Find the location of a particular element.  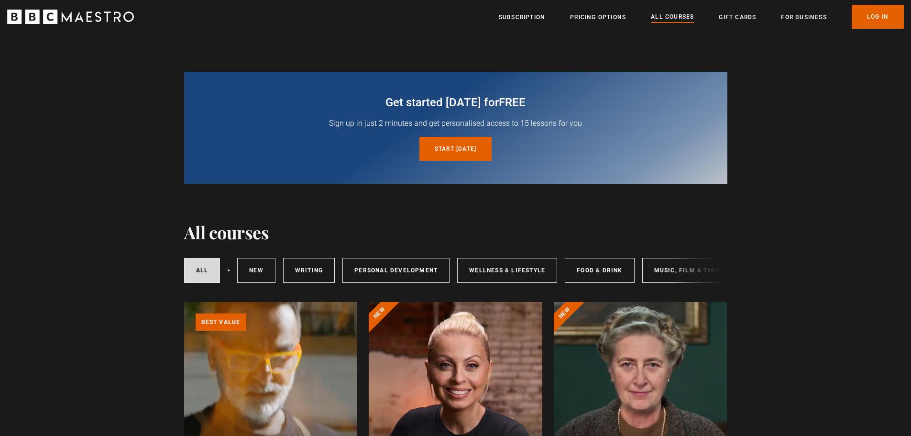

a: Writing is located at coordinates (309, 270).